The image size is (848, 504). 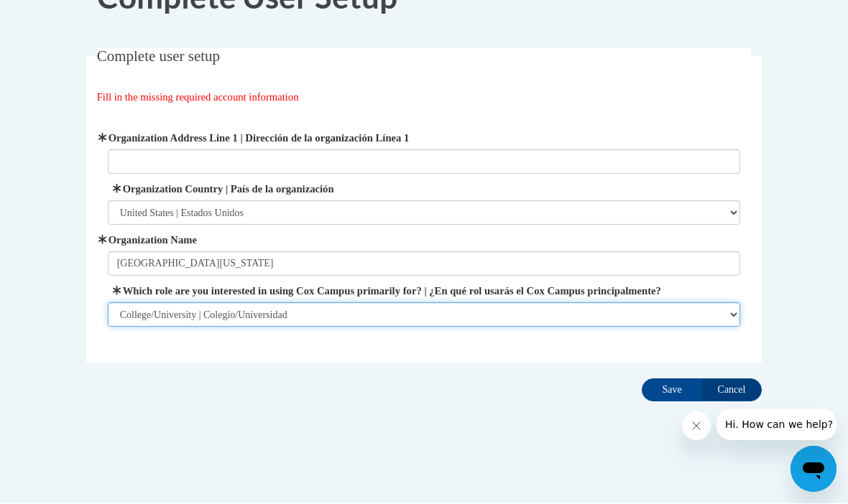 What do you see at coordinates (158, 57) in the screenshot?
I see `span: Complete user setup` at bounding box center [158, 57].